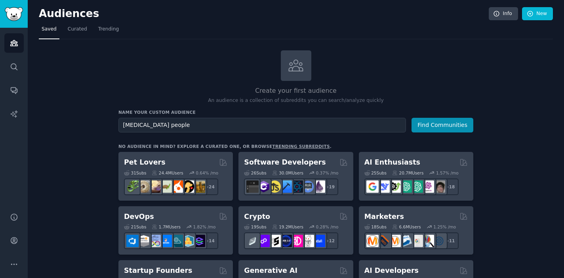 This screenshot has width=564, height=278. Describe the element at coordinates (285, 240) in the screenshot. I see `img: web3` at that location.